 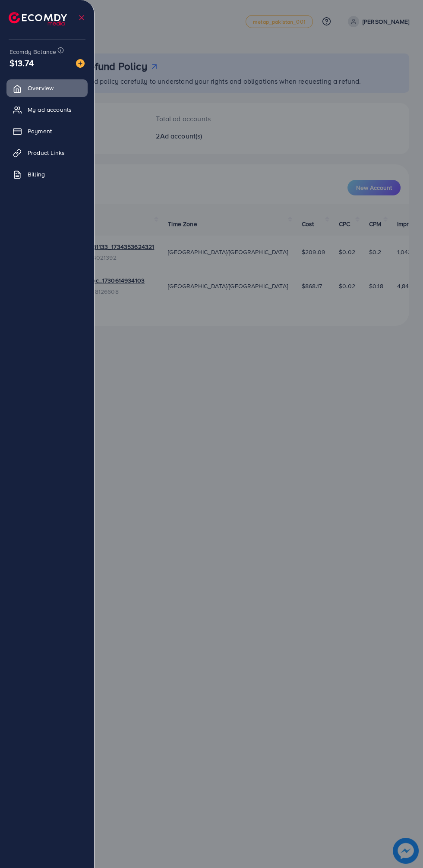 I want to click on span: Product Links, so click(x=46, y=153).